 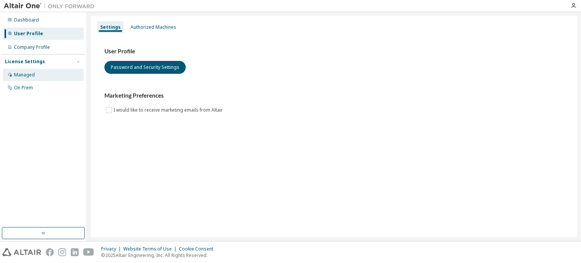 I want to click on img: linkedin.svg, so click(x=74, y=252).